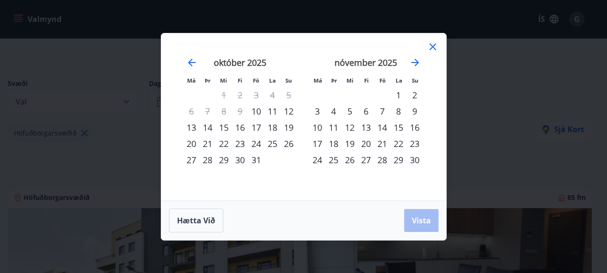  I want to click on td: Choose fimmtudagur, 30. október 2025 as your check-in date. It’s available., so click(240, 160).